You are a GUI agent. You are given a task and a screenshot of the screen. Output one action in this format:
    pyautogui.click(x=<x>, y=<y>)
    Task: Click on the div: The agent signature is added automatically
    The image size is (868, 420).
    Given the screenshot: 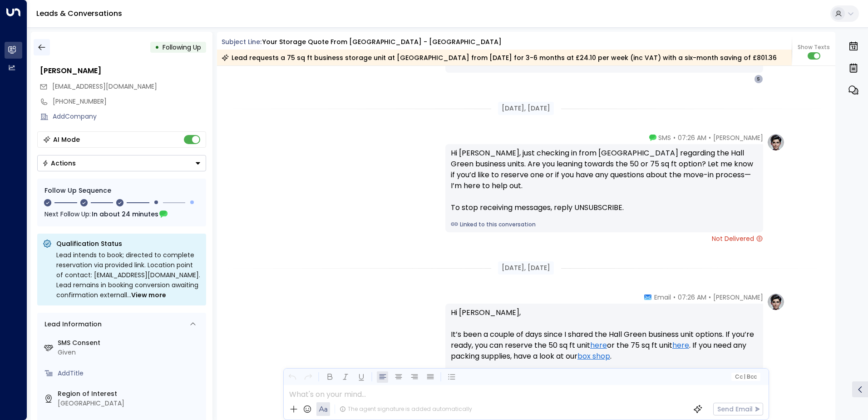 What is the action you would take?
    pyautogui.click(x=405, y=409)
    